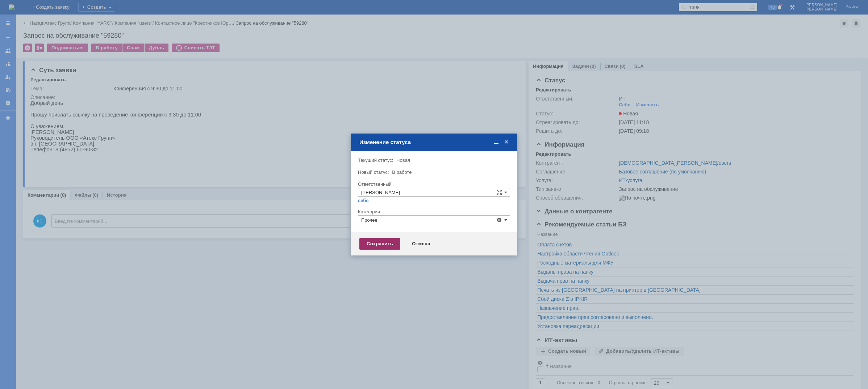 This screenshot has height=389, width=868. I want to click on span: Новая, so click(404, 160).